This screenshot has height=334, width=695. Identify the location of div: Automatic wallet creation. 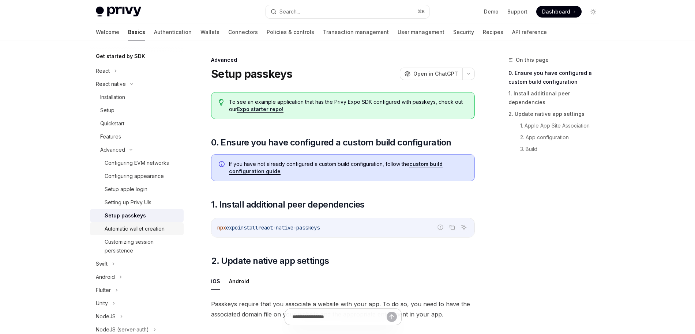
(135, 229).